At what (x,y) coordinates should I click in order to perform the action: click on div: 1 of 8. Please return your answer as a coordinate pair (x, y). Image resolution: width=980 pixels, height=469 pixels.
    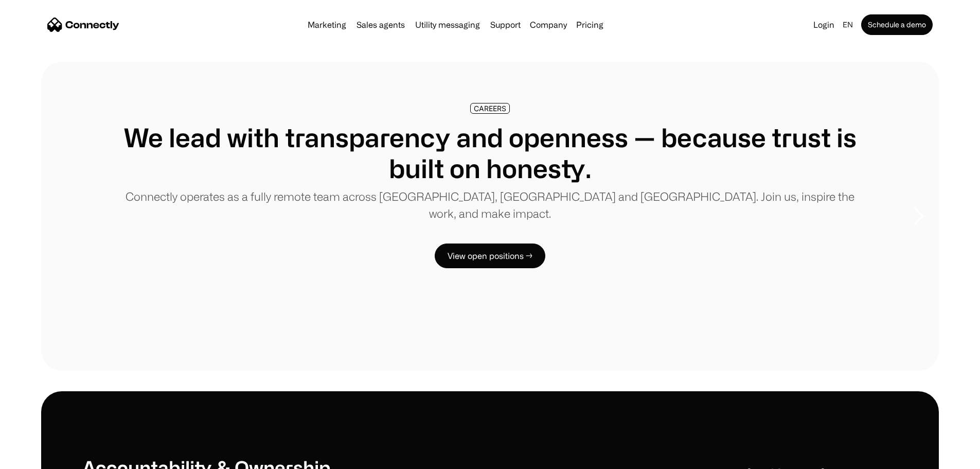
    Looking at the image, I should click on (490, 216).